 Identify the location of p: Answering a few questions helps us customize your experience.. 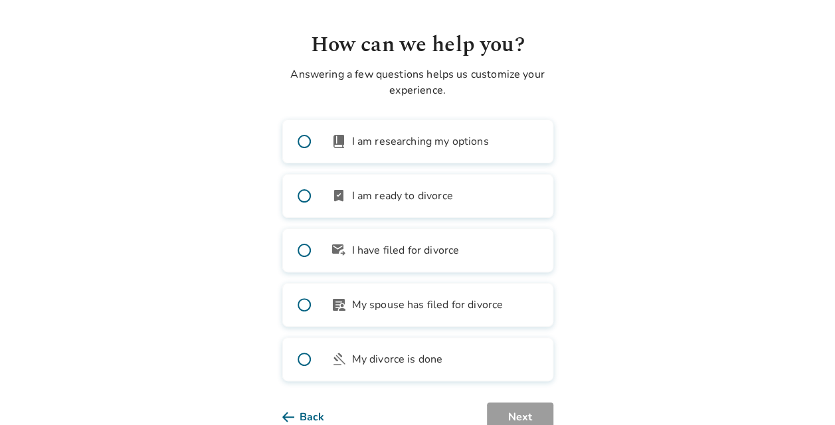
(418, 82).